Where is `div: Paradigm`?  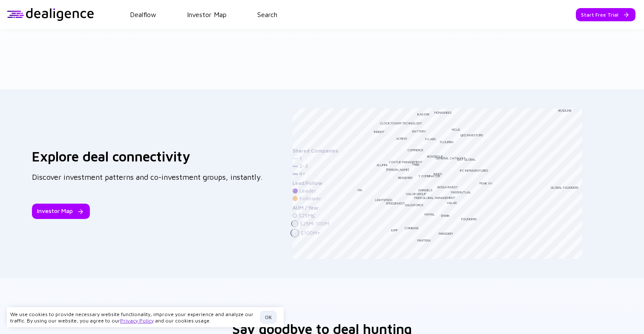
div: Paradigm is located at coordinates (445, 234).